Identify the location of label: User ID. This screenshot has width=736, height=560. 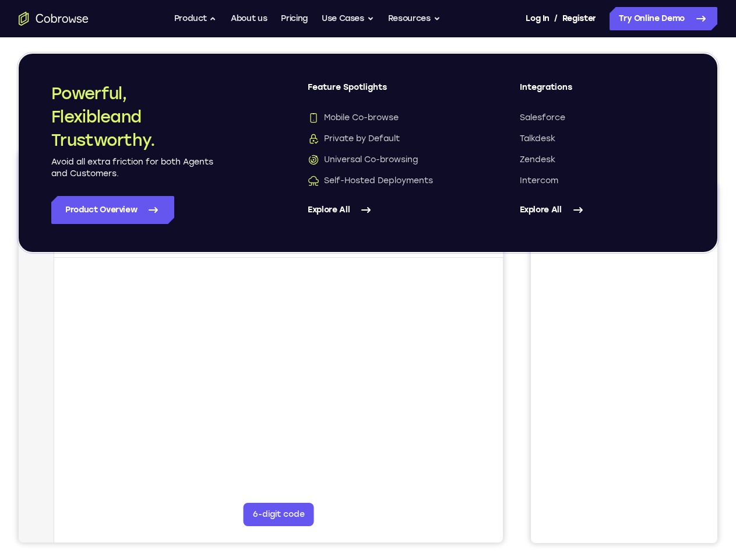
(420, 44).